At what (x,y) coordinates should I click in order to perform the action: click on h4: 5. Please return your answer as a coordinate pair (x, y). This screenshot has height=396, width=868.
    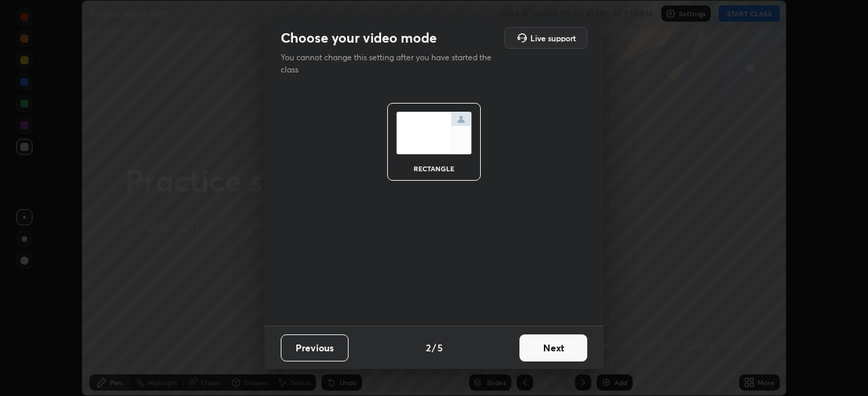
    Looking at the image, I should click on (440, 348).